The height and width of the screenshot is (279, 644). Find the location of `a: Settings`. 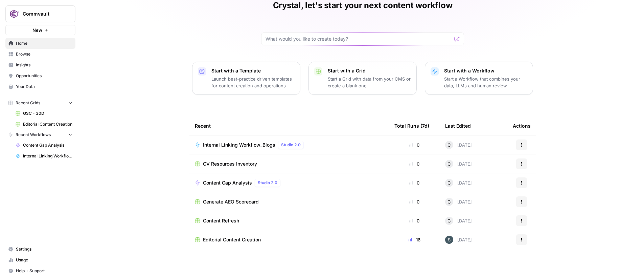

a: Settings is located at coordinates (40, 249).